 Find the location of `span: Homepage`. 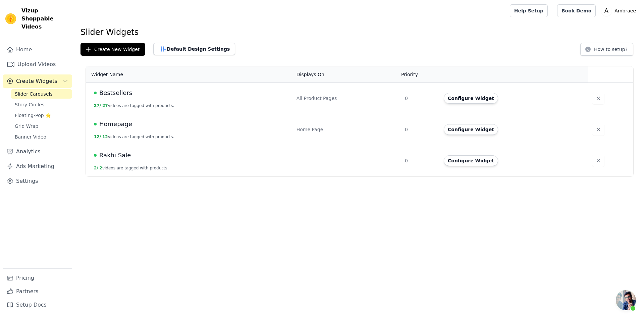

span: Homepage is located at coordinates (116, 124).